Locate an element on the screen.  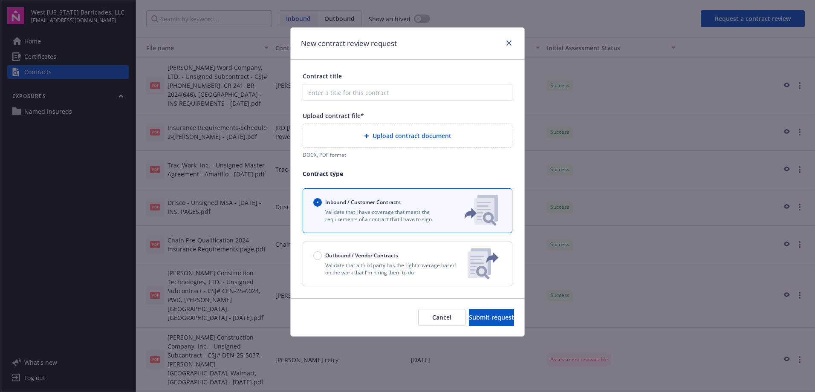
span: Cancel is located at coordinates (442, 317).